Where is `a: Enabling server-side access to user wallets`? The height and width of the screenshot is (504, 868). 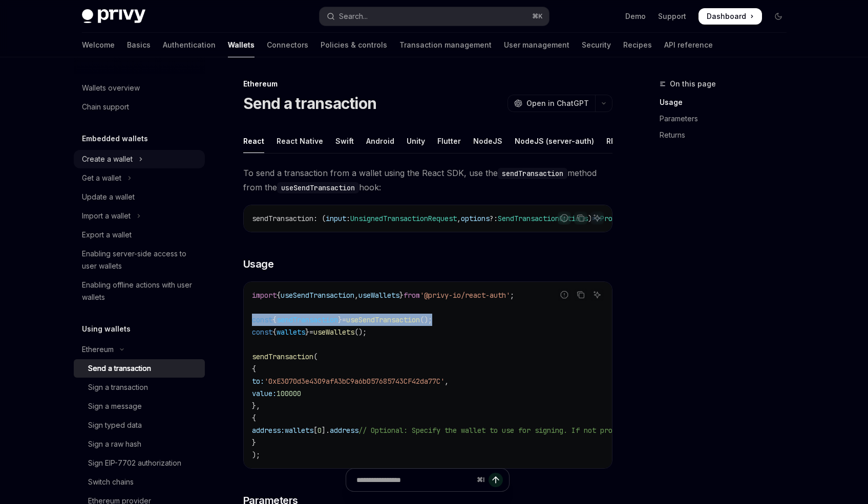 a: Enabling server-side access to user wallets is located at coordinates (139, 260).